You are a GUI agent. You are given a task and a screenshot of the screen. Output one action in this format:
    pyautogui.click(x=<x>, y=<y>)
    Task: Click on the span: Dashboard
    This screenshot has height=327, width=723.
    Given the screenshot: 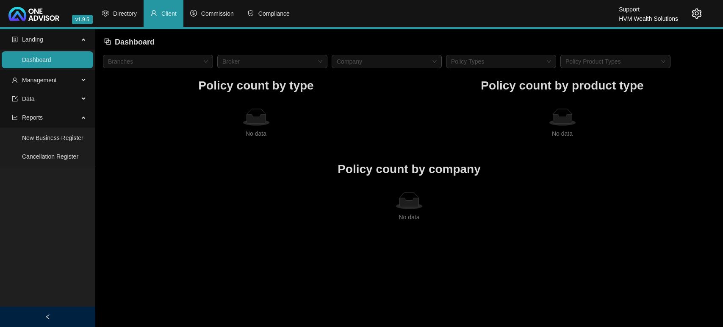 What is the action you would take?
    pyautogui.click(x=135, y=42)
    